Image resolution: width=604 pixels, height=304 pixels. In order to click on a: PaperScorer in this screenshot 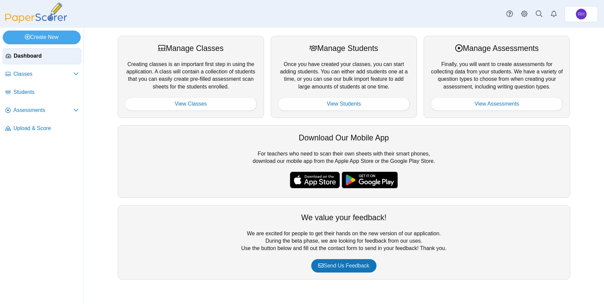, I will do `click(36, 21)`.